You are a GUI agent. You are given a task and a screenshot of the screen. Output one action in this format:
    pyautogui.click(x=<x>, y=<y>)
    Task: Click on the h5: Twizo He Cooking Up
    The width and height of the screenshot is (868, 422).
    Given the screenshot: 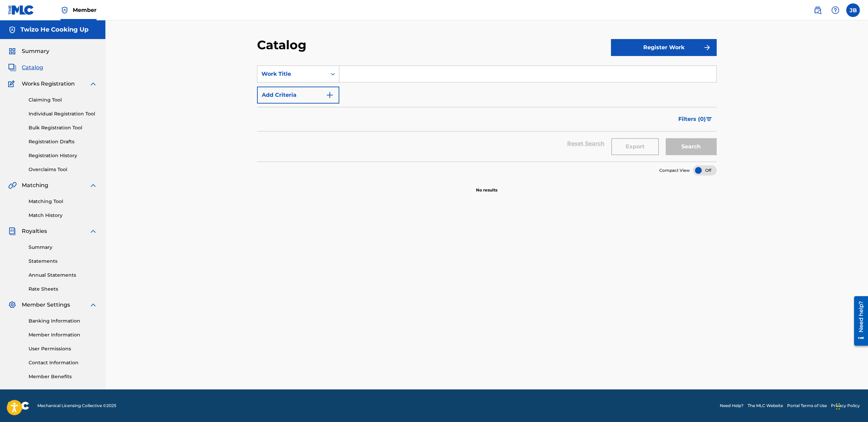 What is the action you would take?
    pyautogui.click(x=54, y=30)
    